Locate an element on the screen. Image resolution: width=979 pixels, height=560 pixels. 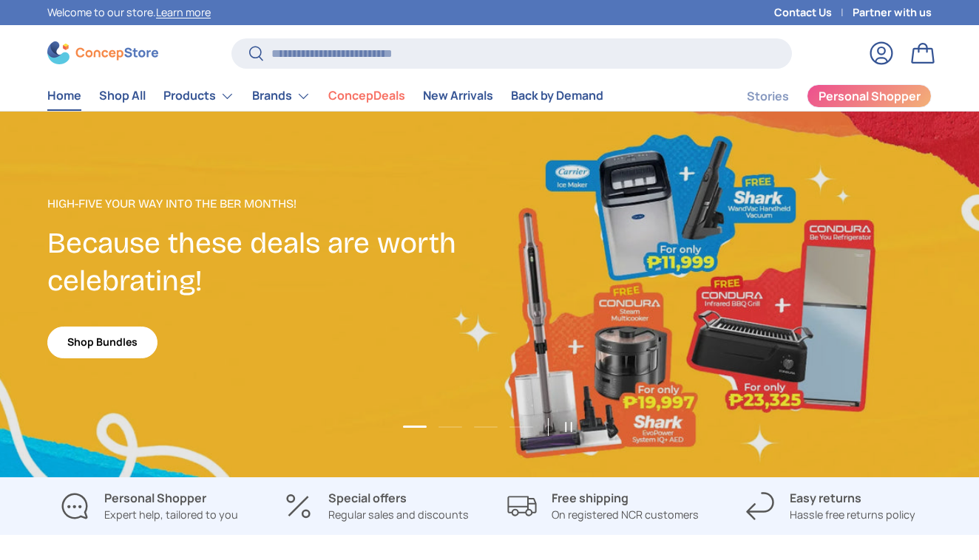
a: Partner with us is located at coordinates (891, 13).